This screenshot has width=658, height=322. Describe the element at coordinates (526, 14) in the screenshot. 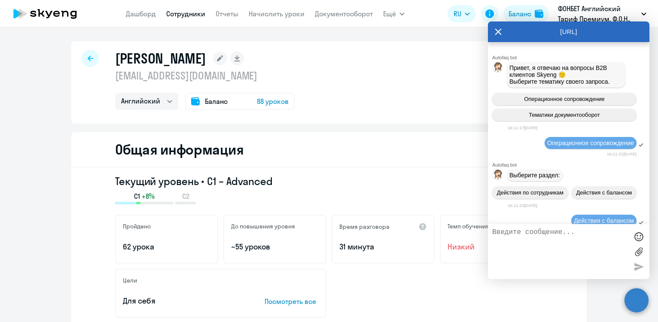

I see `button: Балансbalance` at that location.